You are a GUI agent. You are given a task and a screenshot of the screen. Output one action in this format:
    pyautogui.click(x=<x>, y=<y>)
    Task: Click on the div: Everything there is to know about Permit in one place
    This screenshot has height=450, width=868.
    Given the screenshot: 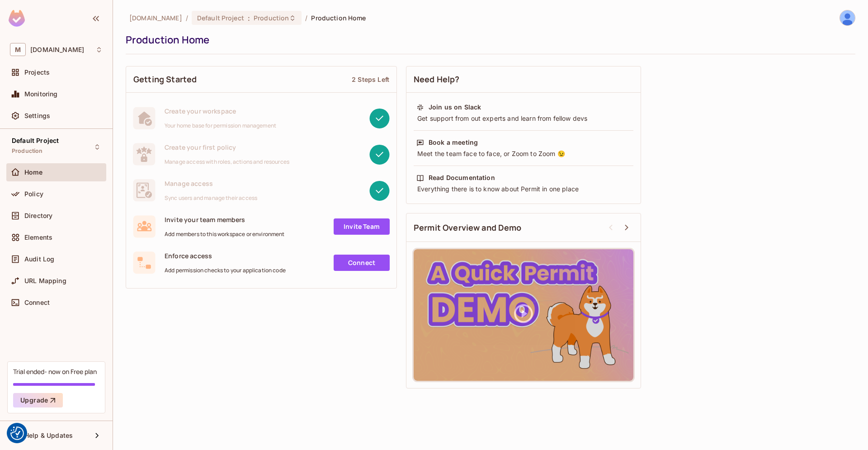 What is the action you would take?
    pyautogui.click(x=524, y=189)
    